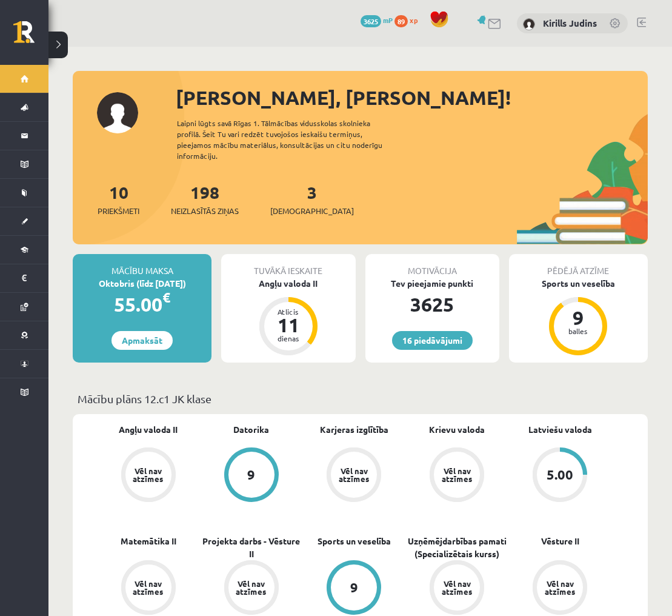 The image size is (672, 616). What do you see at coordinates (413, 20) in the screenshot?
I see `span: xp` at bounding box center [413, 20].